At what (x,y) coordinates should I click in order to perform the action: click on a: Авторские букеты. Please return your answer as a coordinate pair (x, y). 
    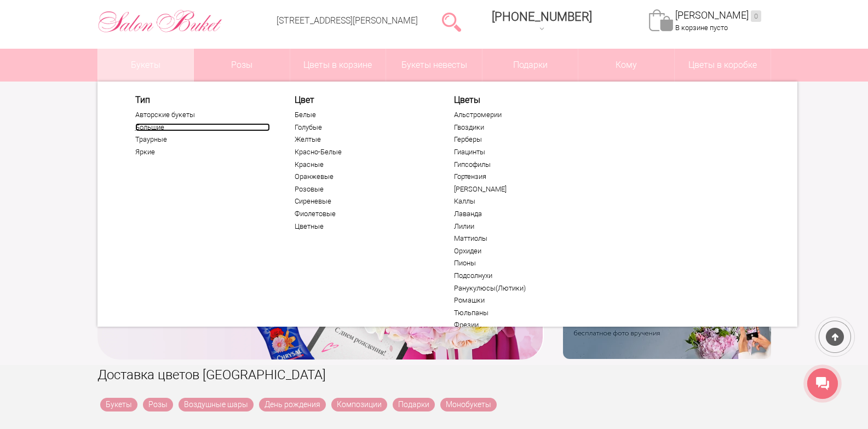
    Looking at the image, I should click on (202, 115).